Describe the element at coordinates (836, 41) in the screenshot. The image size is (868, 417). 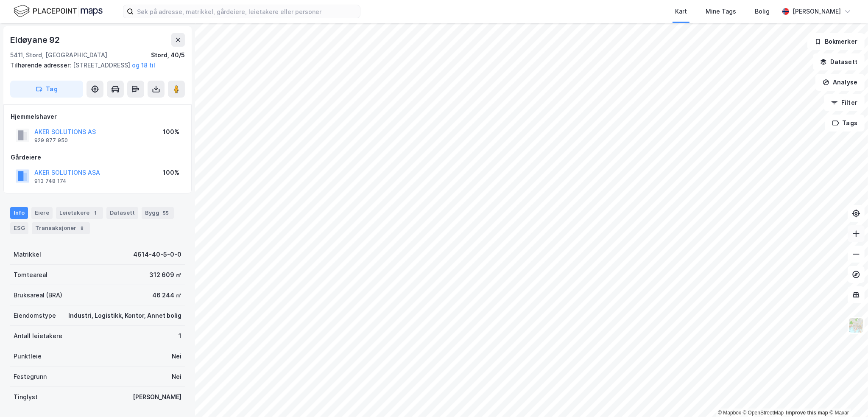
I see `button: Bokmerker` at that location.